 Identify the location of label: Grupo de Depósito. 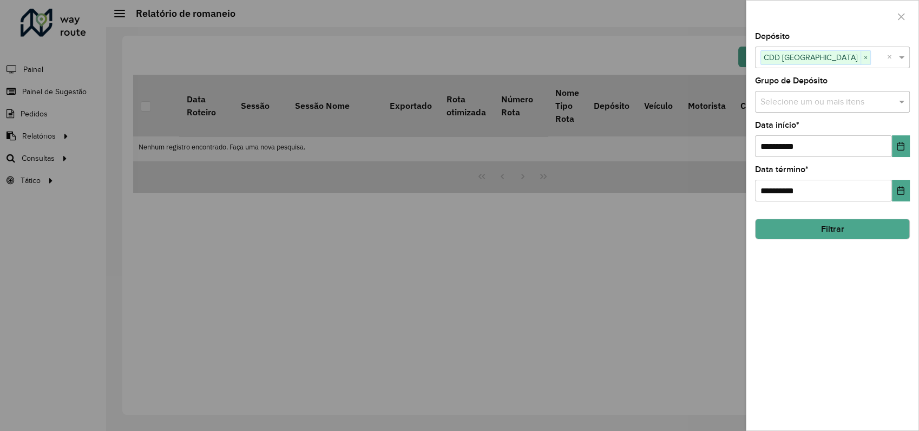
(791, 81).